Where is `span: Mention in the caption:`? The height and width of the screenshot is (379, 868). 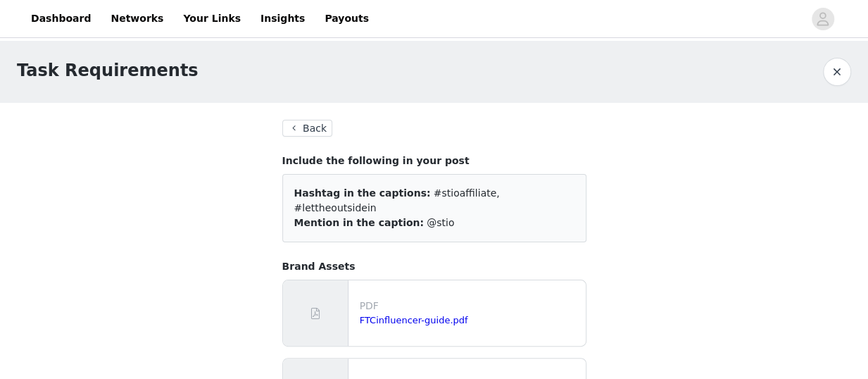 span: Mention in the caption: is located at coordinates (359, 223).